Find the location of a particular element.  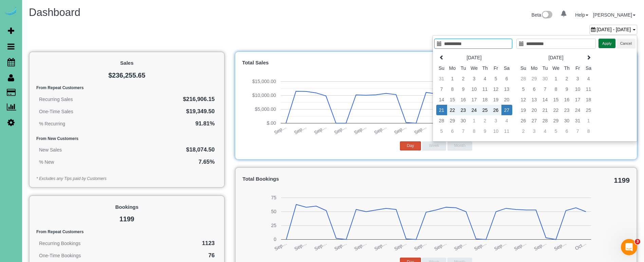

svg: A chart. is located at coordinates (436, 102).